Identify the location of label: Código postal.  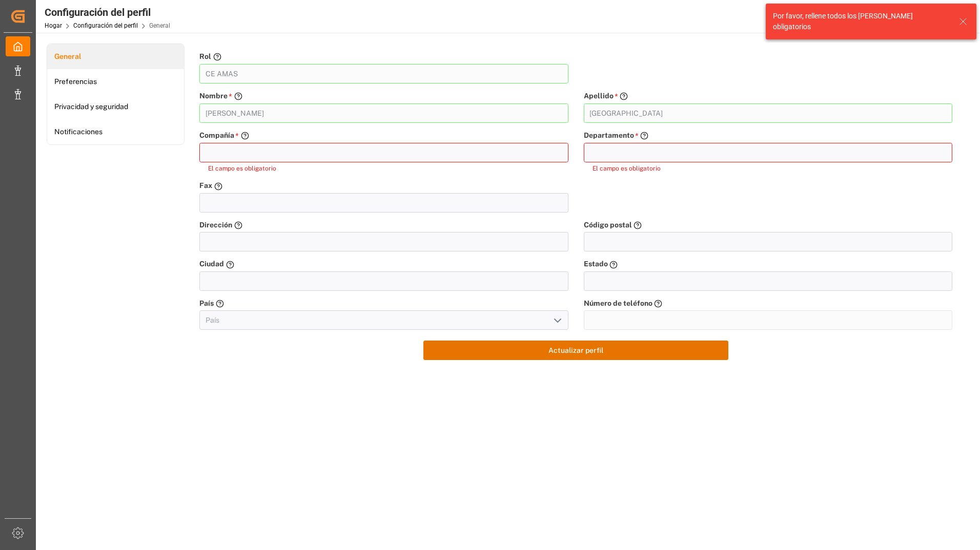
(608, 225).